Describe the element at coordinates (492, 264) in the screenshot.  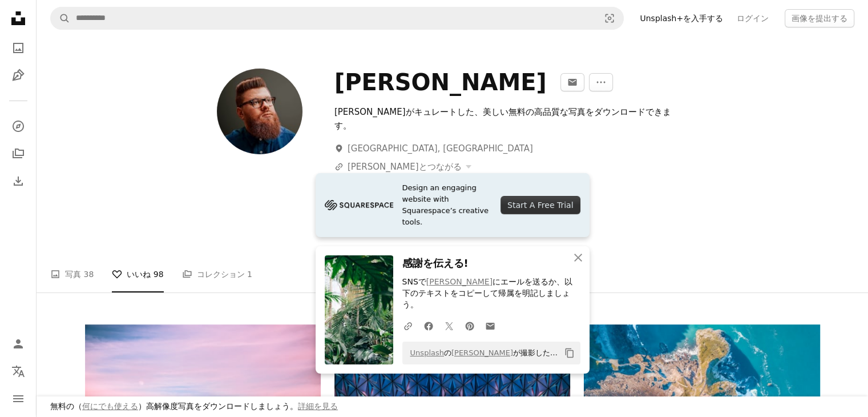
I see `h3: 感謝を伝える!` at that location.